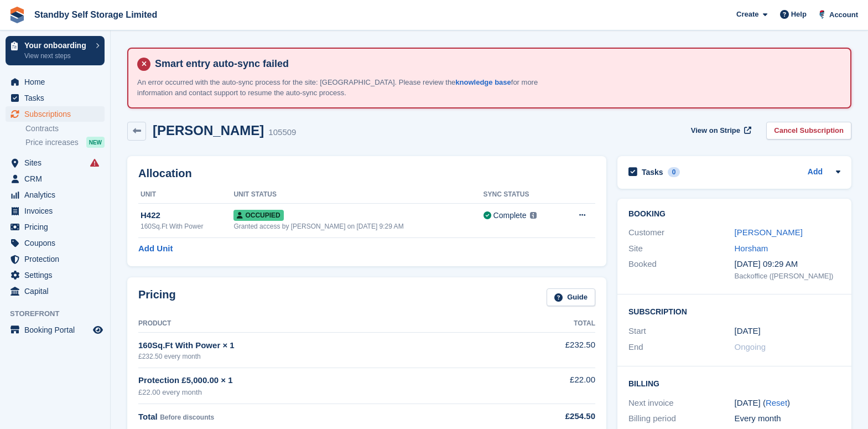 This screenshot has height=429, width=868. Describe the element at coordinates (58, 291) in the screenshot. I see `span: Capital` at that location.